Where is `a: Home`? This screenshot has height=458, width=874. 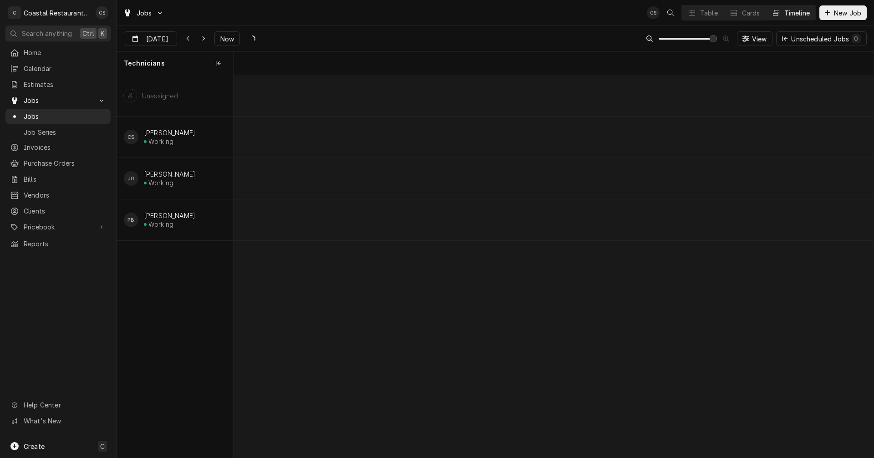 a: Home is located at coordinates (58, 52).